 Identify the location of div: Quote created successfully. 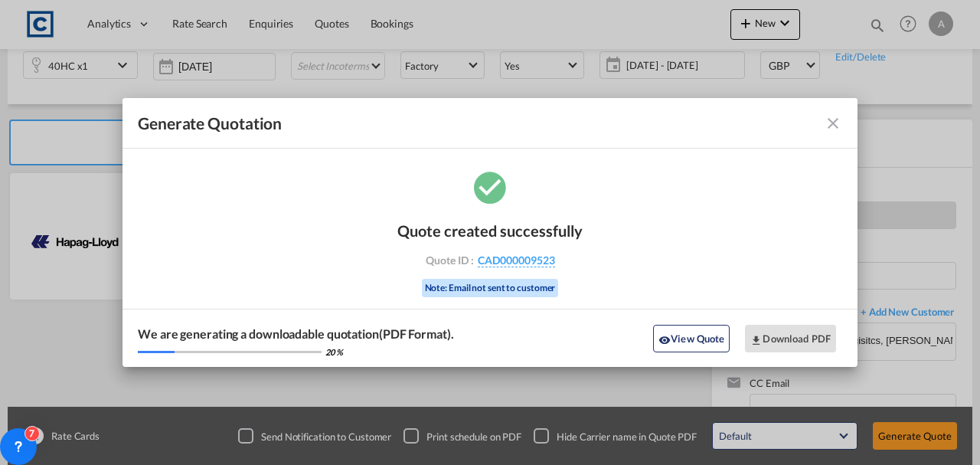
(490, 230).